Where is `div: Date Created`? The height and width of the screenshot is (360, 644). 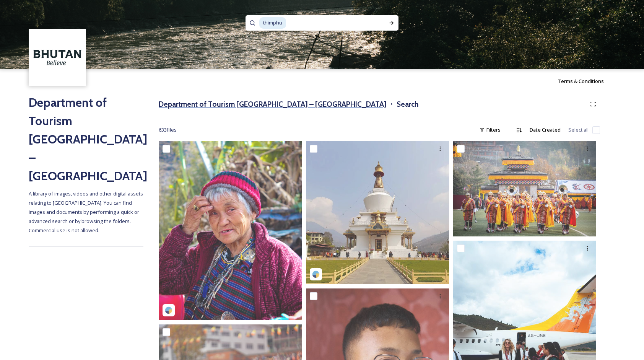
div: Date Created is located at coordinates (545, 130).